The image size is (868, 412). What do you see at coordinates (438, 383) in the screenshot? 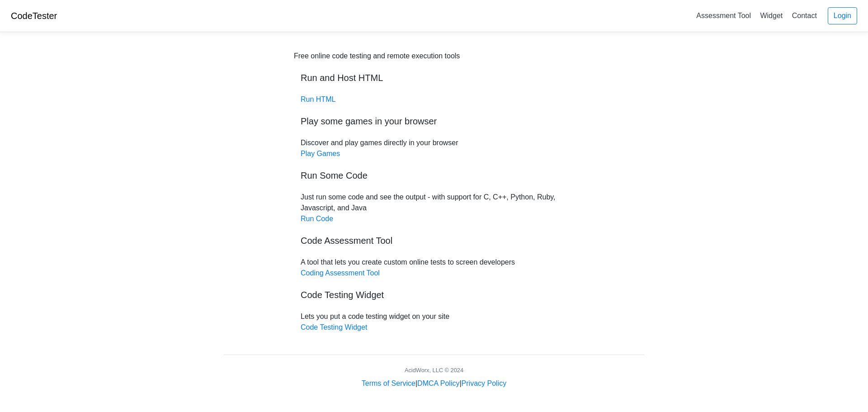
I see `a: DMCA Policy` at bounding box center [438, 383].